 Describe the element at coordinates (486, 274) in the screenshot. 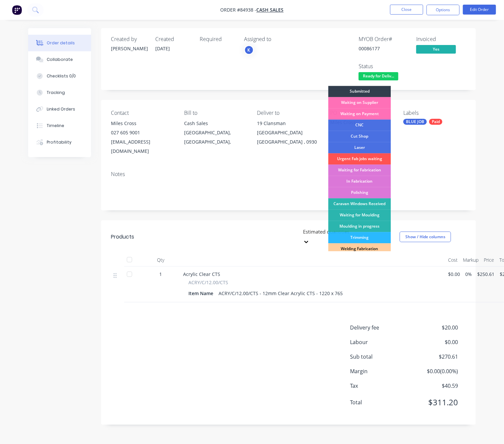

I see `span: $250.61` at that location.